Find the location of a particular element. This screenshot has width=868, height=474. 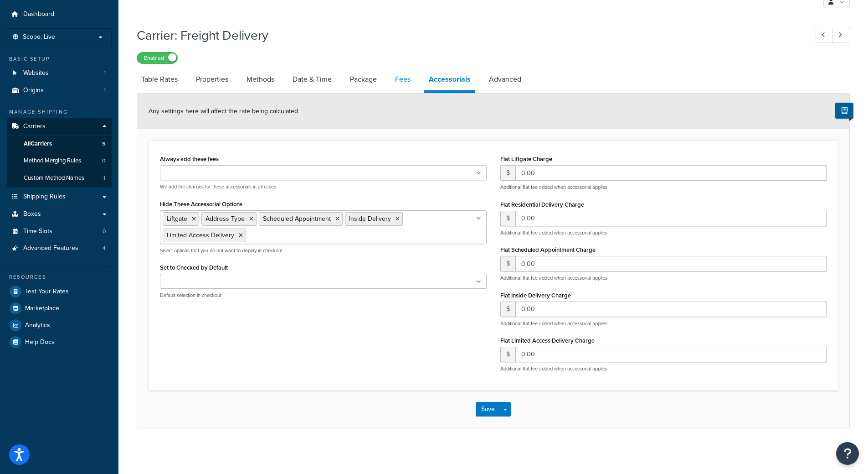

li: Origins is located at coordinates (59, 90).